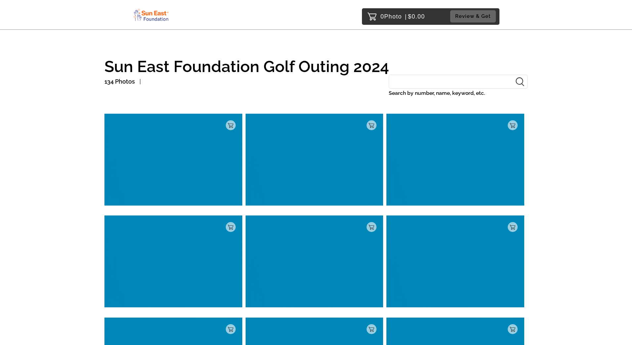 This screenshot has width=632, height=345. I want to click on button: Review & Get, so click(473, 16).